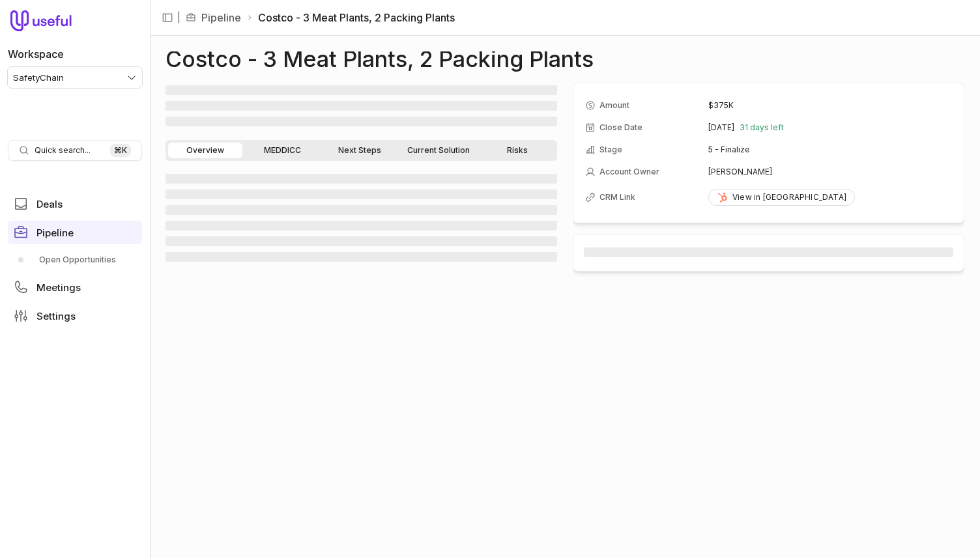  I want to click on span: Pipeline, so click(55, 232).